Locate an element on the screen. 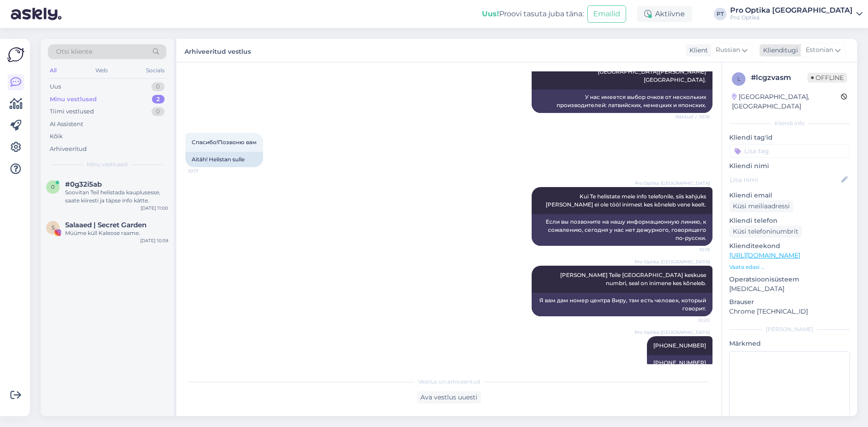 Image resolution: width=868 pixels, height=427 pixels. div: Kliendi info is located at coordinates (789, 123).